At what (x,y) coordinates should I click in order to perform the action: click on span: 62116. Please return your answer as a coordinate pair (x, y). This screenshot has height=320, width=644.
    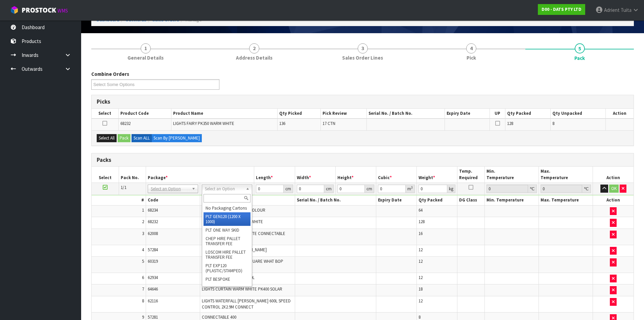
    Looking at the image, I should click on (153, 301).